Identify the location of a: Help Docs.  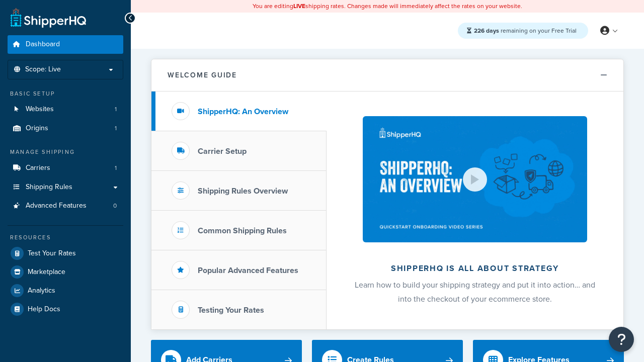
(66, 310).